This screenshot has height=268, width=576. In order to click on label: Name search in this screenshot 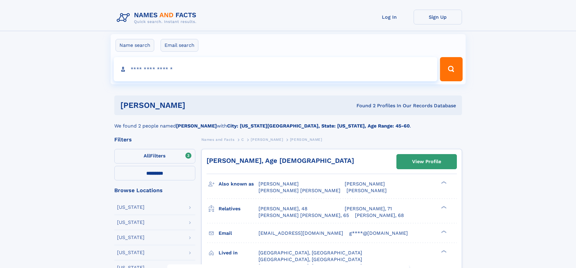, I will do `click(135, 45)`.